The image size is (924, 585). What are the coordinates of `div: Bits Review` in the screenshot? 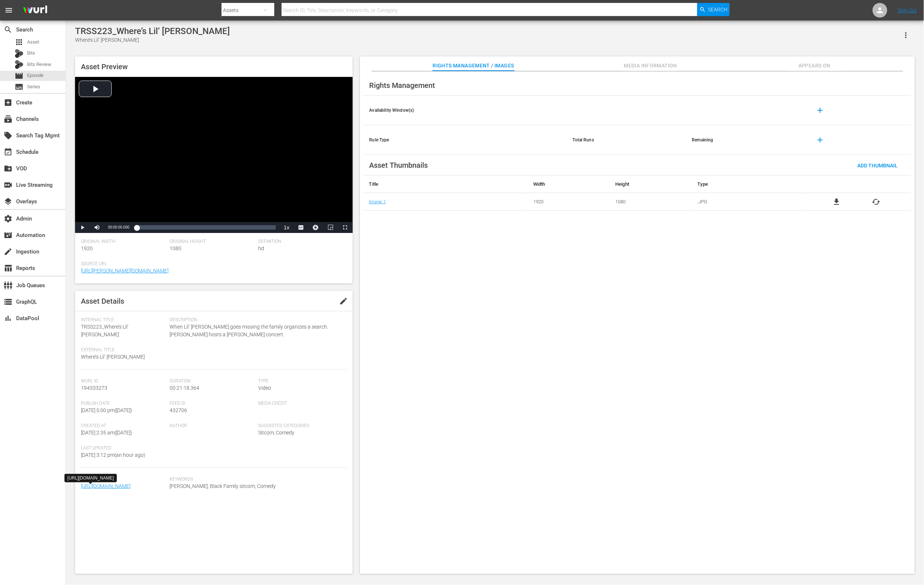 It's located at (19, 64).